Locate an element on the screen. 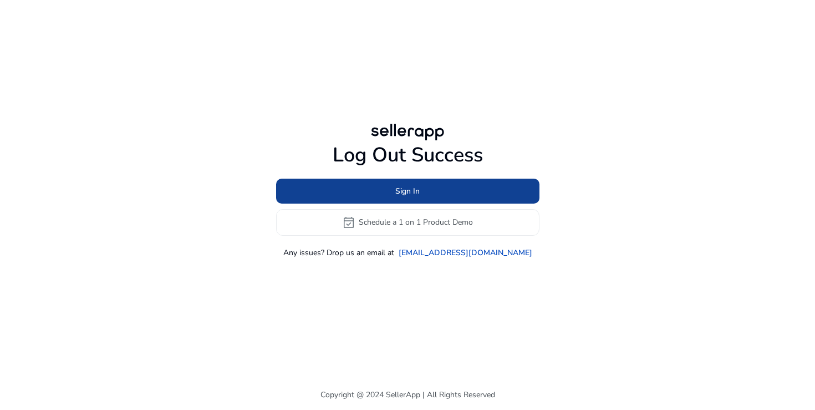 This screenshot has width=815, height=410. p: Any issues? Drop us an email at is located at coordinates (339, 252).